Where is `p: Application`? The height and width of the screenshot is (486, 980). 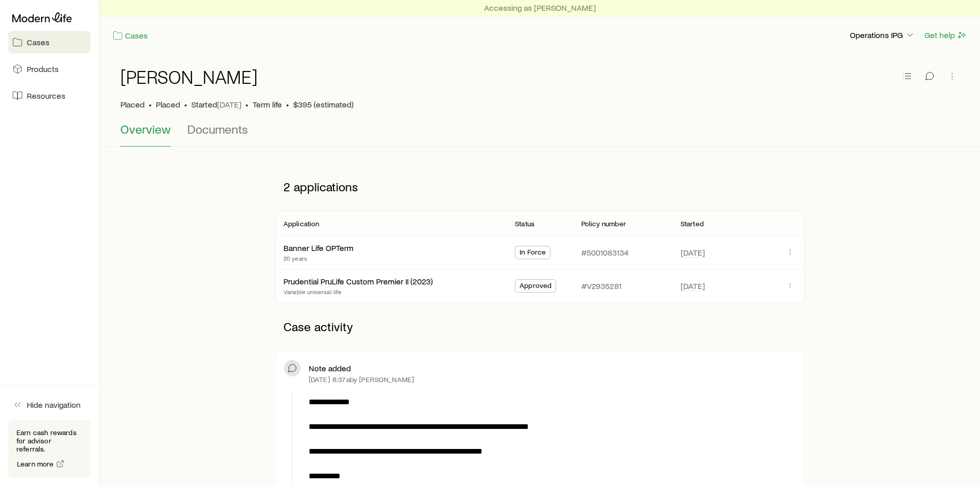 p: Application is located at coordinates (301, 224).